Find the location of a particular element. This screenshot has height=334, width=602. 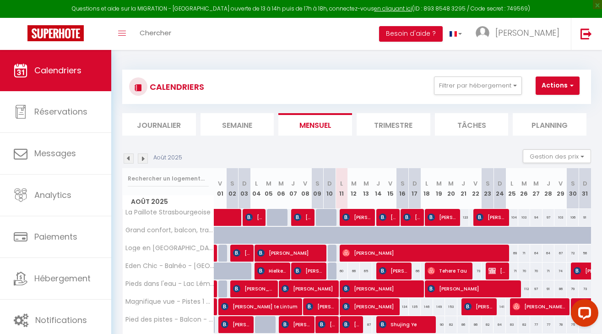

div: 82 is located at coordinates (525, 324).